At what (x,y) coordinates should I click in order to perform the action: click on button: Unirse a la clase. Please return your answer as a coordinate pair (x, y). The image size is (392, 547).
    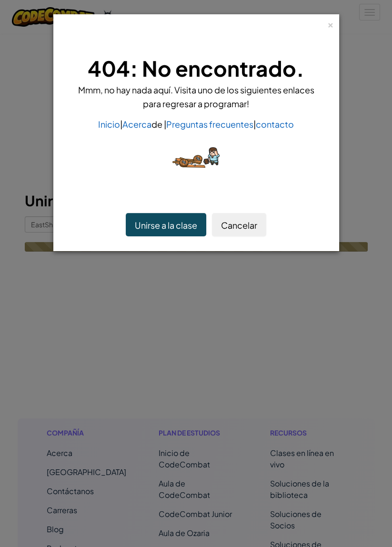
    Looking at the image, I should click on (166, 225).